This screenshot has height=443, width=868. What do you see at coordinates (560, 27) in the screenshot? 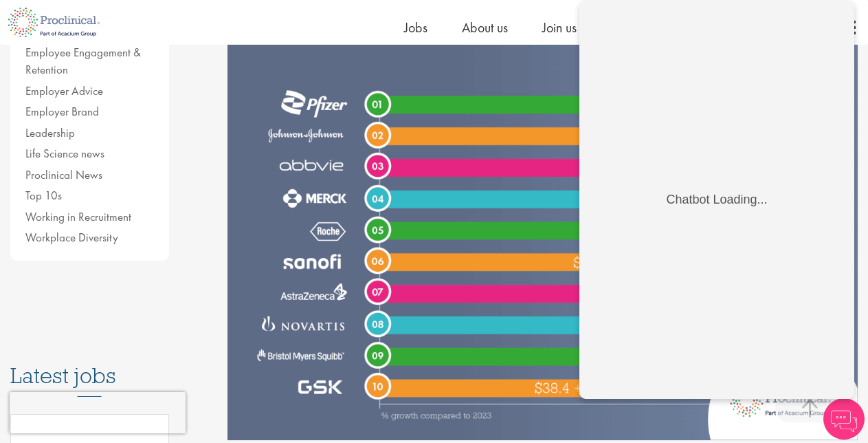
I see `span: Join us` at bounding box center [560, 27].